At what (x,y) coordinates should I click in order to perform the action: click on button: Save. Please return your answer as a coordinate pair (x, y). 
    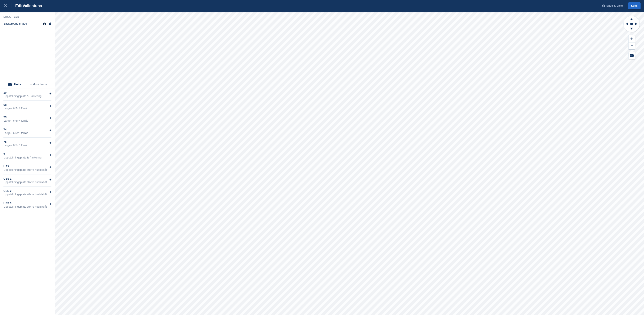
    Looking at the image, I should click on (635, 6).